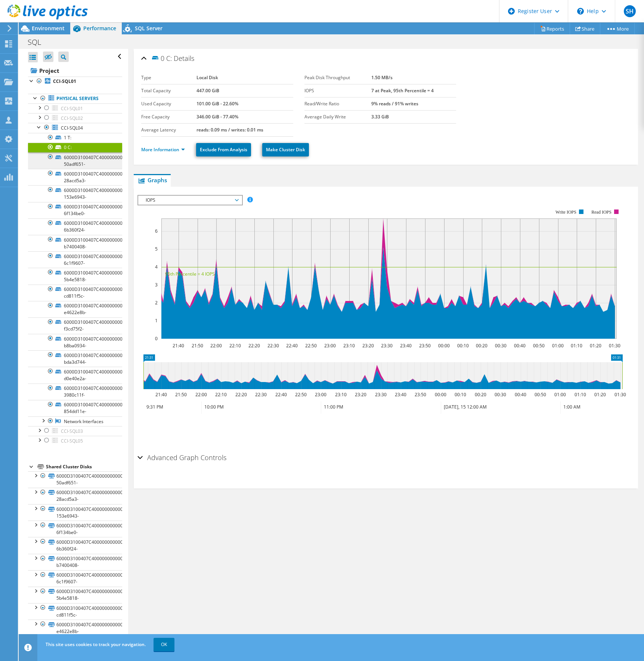 Image resolution: width=644 pixels, height=661 pixels. I want to click on span: CCI-SQL02, so click(72, 118).